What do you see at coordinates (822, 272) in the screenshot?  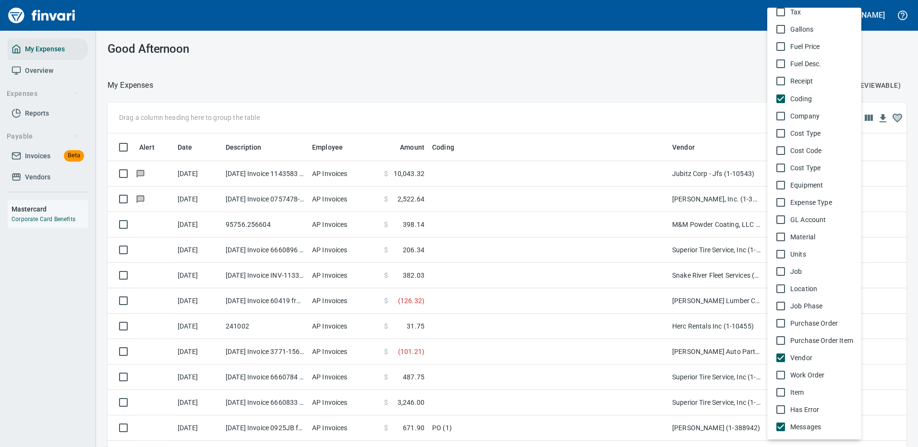 I see `span: Job` at bounding box center [822, 272].